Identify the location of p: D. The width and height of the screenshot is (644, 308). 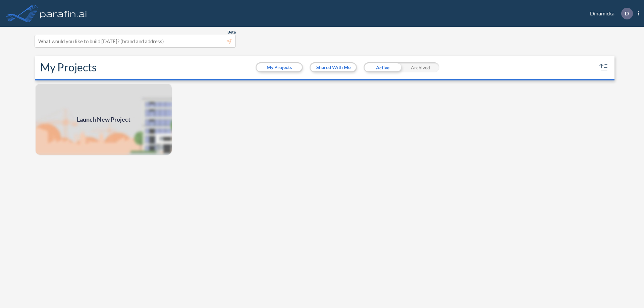
(627, 13).